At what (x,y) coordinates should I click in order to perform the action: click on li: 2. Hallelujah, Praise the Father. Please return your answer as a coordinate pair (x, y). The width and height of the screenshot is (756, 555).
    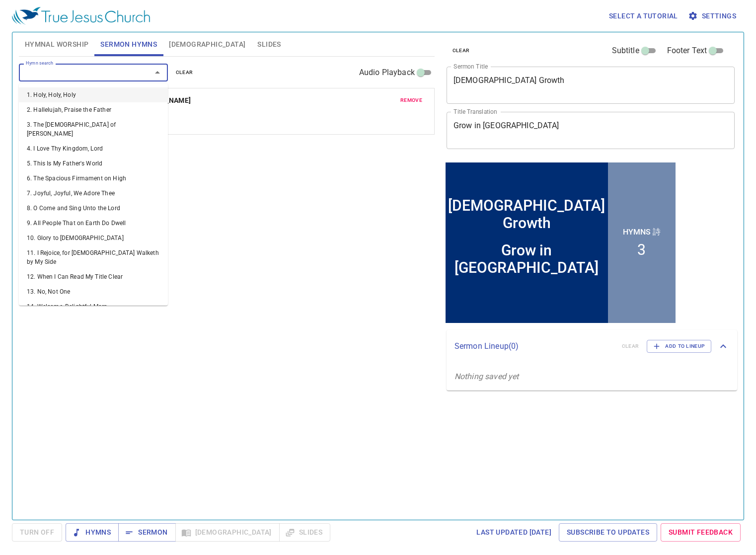
    Looking at the image, I should click on (93, 110).